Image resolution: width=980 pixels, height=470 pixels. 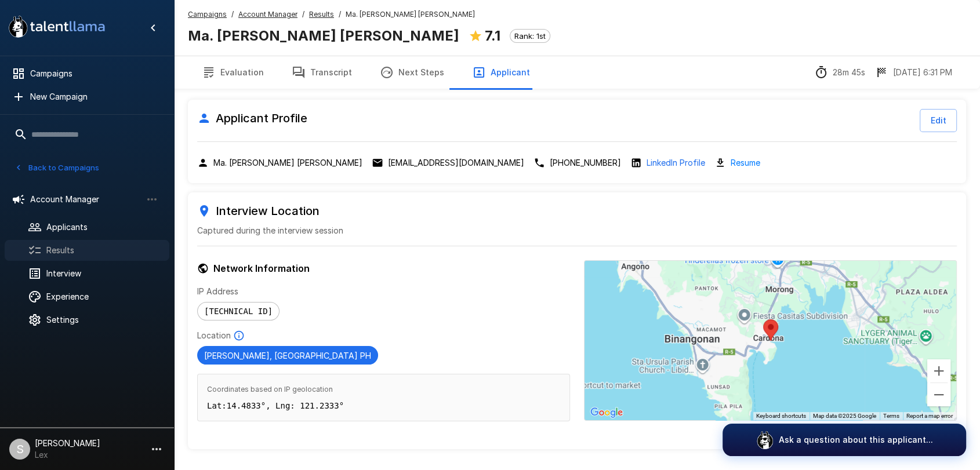 What do you see at coordinates (412, 72) in the screenshot?
I see `button: Next Steps` at bounding box center [412, 72].